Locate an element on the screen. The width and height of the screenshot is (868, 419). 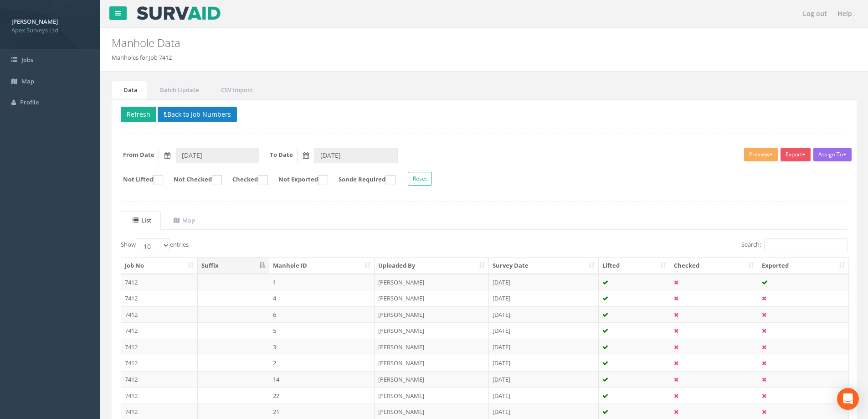
a: CSV Import is located at coordinates (236, 90).